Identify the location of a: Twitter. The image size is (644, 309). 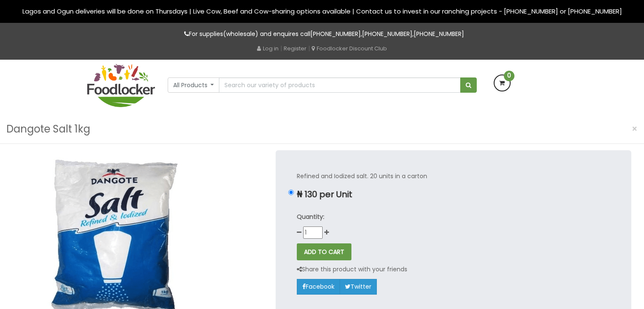
(358, 287).